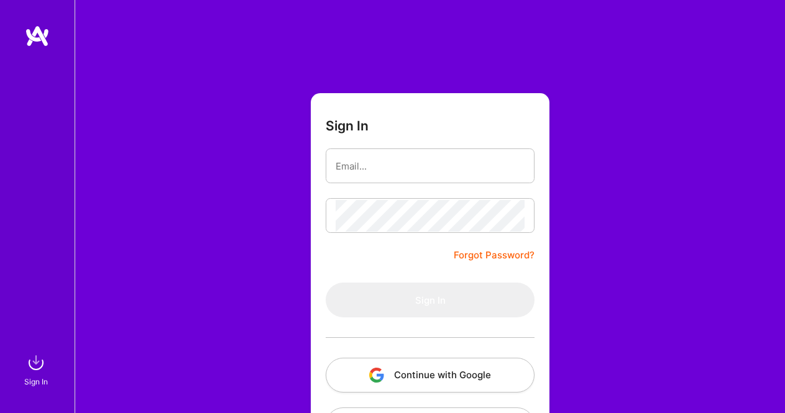  What do you see at coordinates (347, 126) in the screenshot?
I see `h3: Sign In` at bounding box center [347, 126].